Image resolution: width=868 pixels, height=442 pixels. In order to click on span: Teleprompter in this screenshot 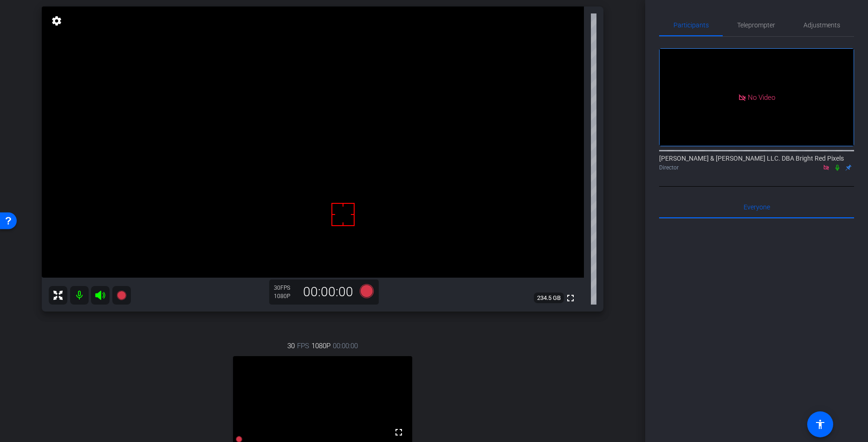, I will do `click(756, 25)`.